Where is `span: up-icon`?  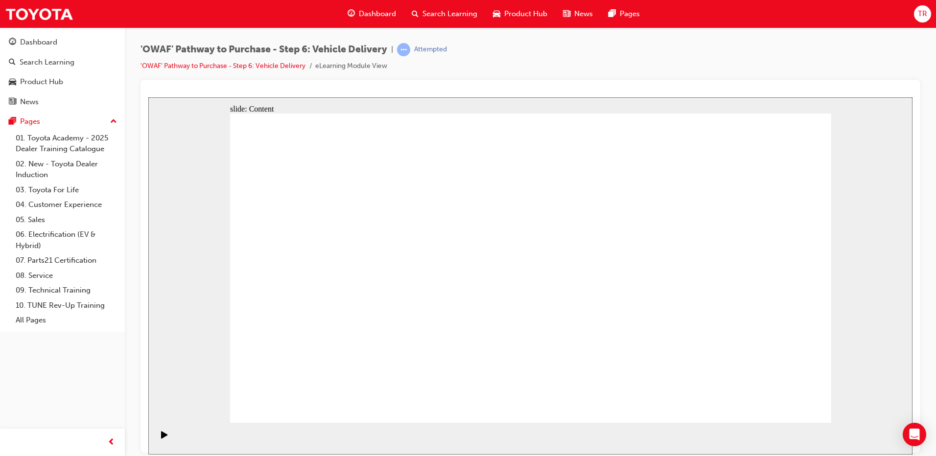 span: up-icon is located at coordinates (114, 122).